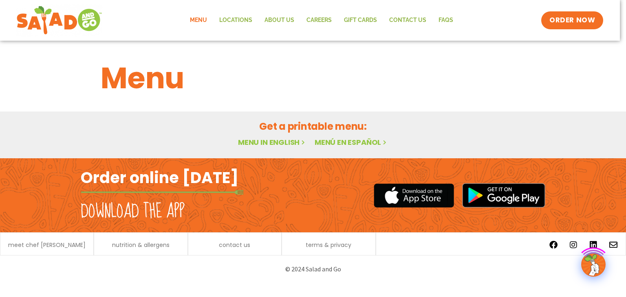 Image resolution: width=626 pixels, height=297 pixels. What do you see at coordinates (272, 142) in the screenshot?
I see `a: Menu in English` at bounding box center [272, 142].